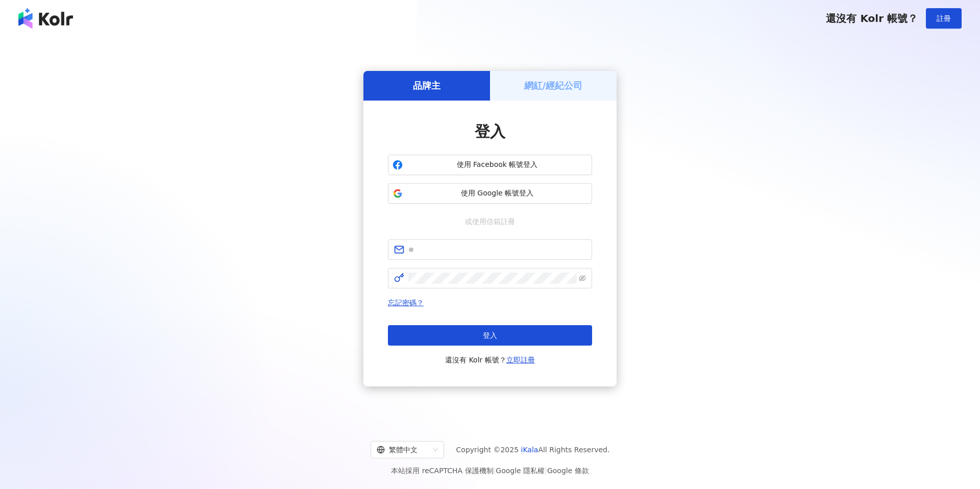 This screenshot has height=489, width=980. I want to click on a: Google 隱私權, so click(520, 471).